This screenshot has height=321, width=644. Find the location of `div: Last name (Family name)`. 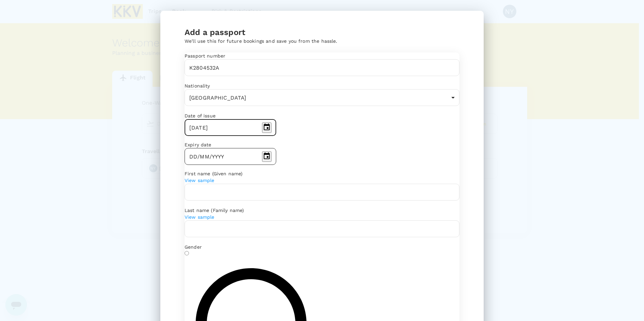

div: Last name (Family name) is located at coordinates (322, 210).